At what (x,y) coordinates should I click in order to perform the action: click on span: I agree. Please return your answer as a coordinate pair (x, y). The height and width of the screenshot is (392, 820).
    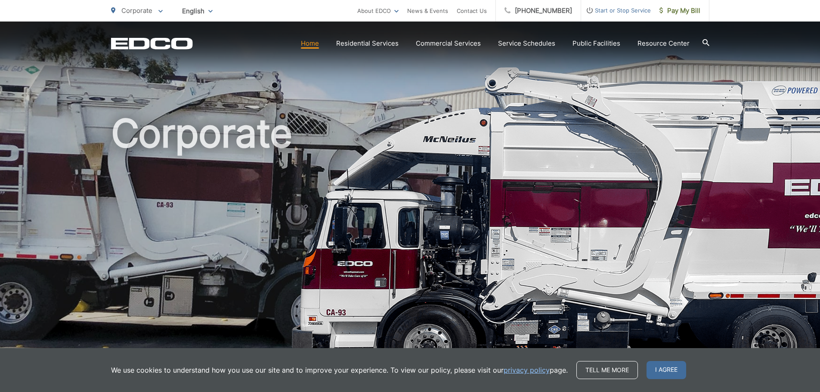
    Looking at the image, I should click on (666, 370).